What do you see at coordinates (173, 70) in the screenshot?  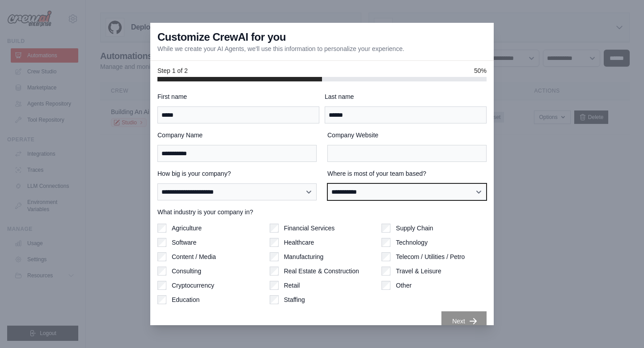 I see `span: Step 1 of 2` at bounding box center [173, 70].